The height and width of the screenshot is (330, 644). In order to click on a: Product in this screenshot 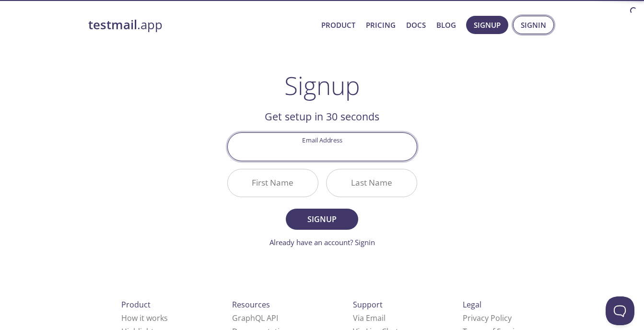, I will do `click(338, 25)`.